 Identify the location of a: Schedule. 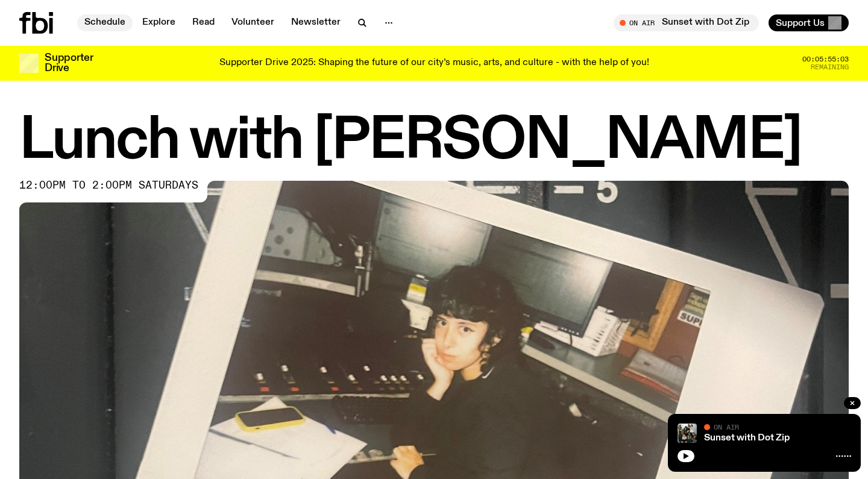
(105, 23).